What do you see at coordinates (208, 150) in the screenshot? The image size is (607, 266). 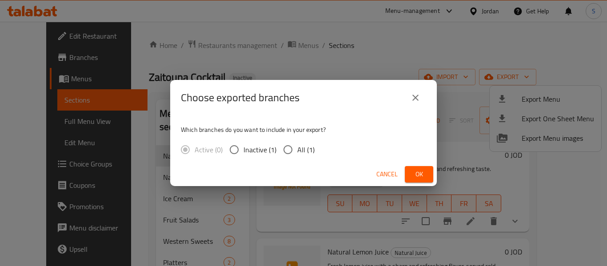 I see `span: Active (0)` at bounding box center [208, 150].